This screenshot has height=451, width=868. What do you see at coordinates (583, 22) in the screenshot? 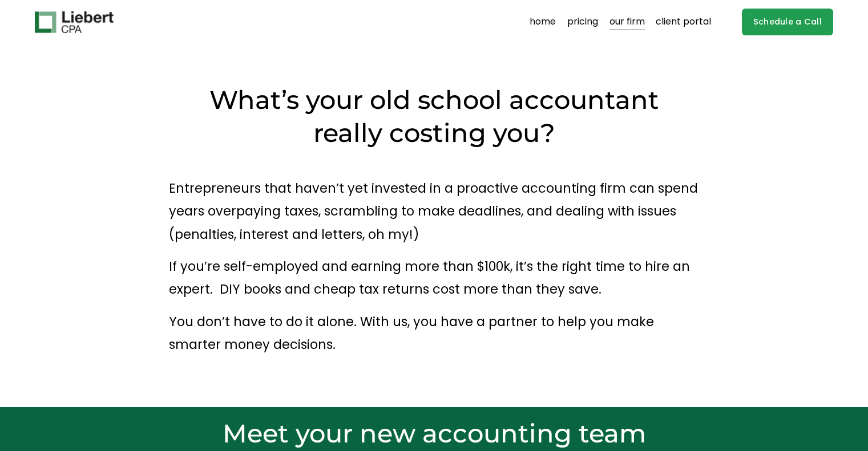
I see `a: pricing` at bounding box center [583, 22].